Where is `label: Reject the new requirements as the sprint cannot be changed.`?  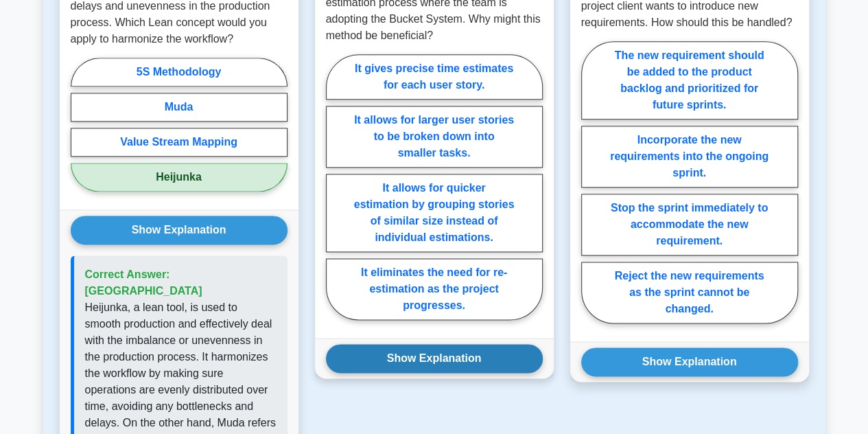
label: Reject the new requirements as the sprint cannot be changed. is located at coordinates (690, 293).